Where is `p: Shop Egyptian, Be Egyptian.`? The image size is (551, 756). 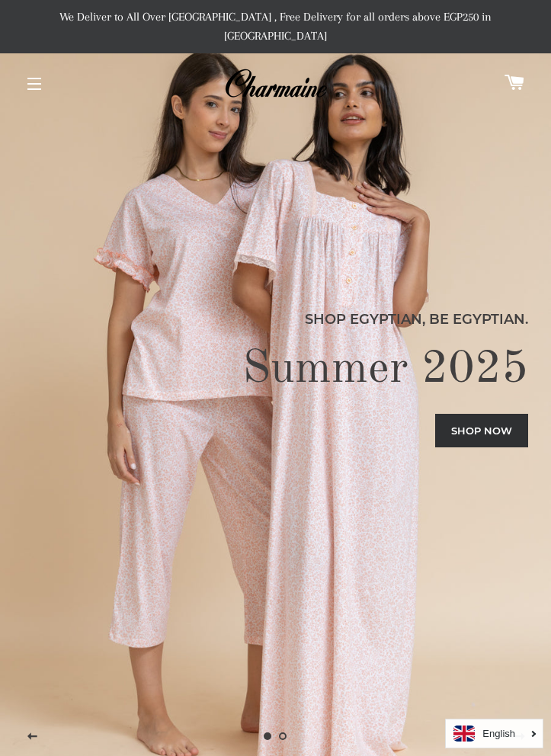 p: Shop Egyptian, Be Egyptian. is located at coordinates (276, 319).